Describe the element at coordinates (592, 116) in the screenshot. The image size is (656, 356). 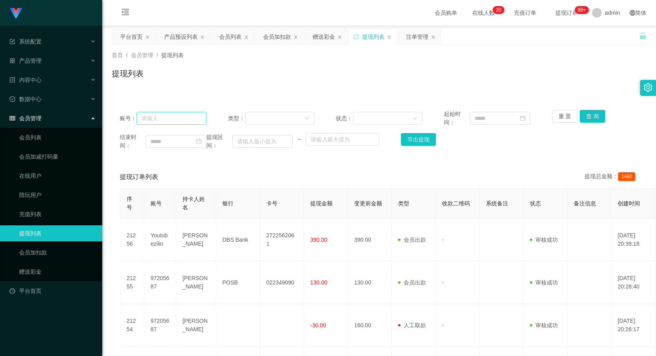
I see `button: 查 询` at that location.